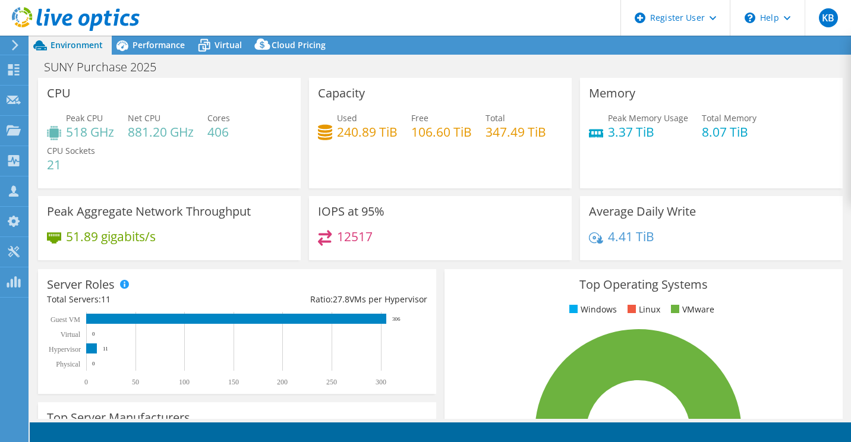 The height and width of the screenshot is (442, 851). I want to click on text: 250, so click(332, 382).